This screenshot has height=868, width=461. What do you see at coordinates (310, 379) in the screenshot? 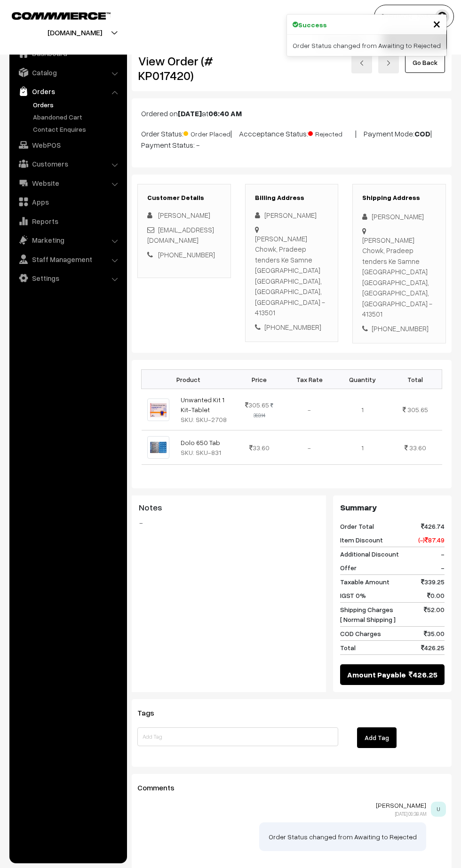
I see `th: Tax Rate` at bounding box center [310, 379].